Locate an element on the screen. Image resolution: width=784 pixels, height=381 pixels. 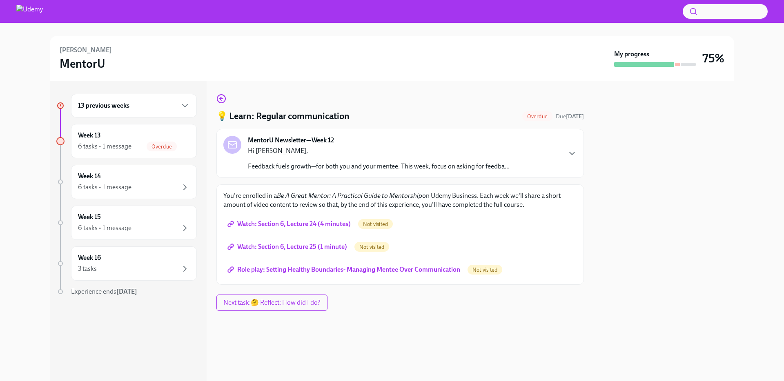
a: Role play: Setting Healthy Boundaries- Managing Mentee Over Communication is located at coordinates (345, 270).